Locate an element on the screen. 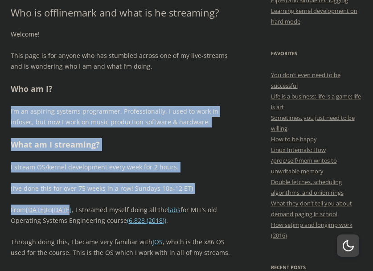 The image size is (373, 271). a: What they don’t tell you about demand paging in school is located at coordinates (312, 209).